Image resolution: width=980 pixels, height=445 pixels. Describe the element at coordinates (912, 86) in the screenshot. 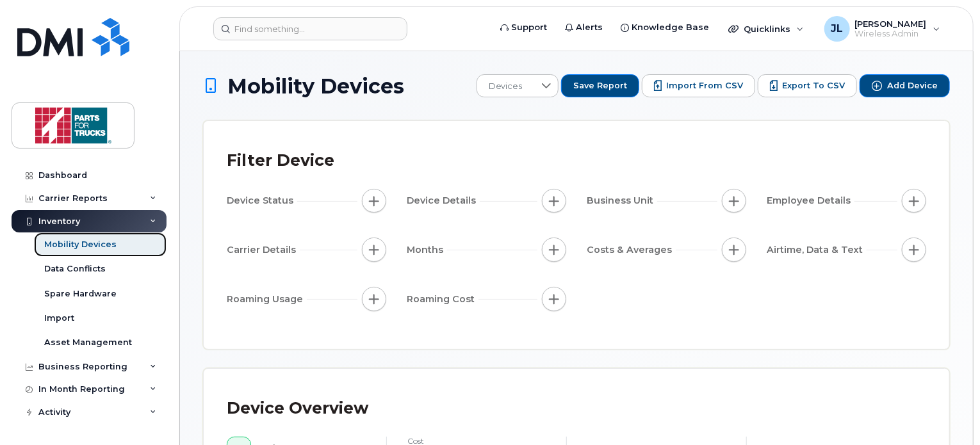

I see `span: Add Device` at that location.